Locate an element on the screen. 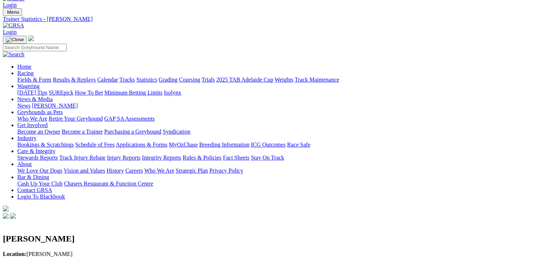 Image resolution: width=546 pixels, height=261 pixels. a: Bar & Dining is located at coordinates (33, 177).